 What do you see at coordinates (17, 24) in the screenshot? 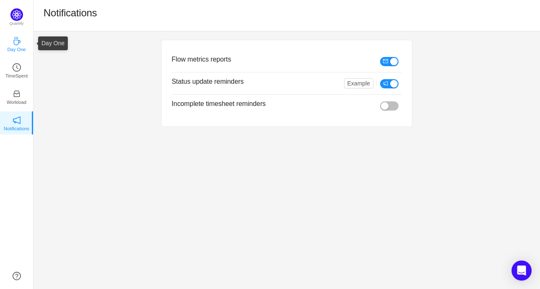
I see `p: Quantify` at bounding box center [17, 24].